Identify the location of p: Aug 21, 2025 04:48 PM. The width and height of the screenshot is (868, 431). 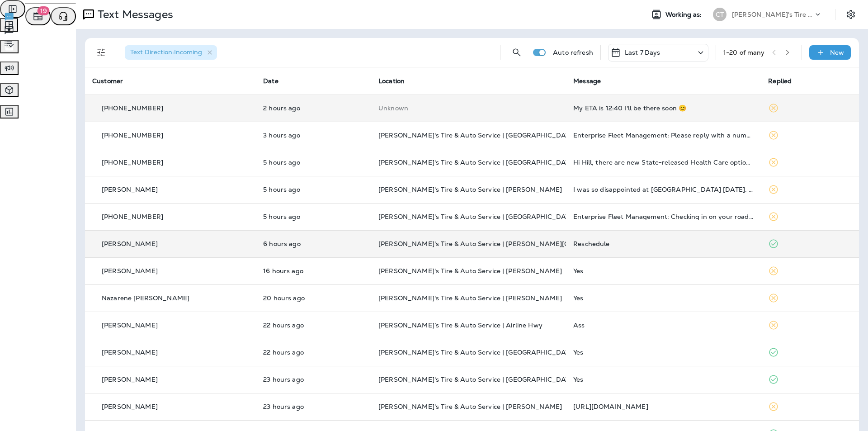
(313, 325).